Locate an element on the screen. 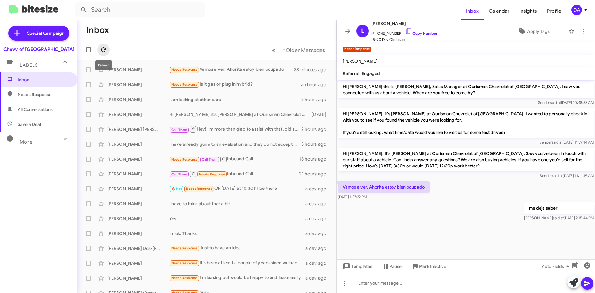 This screenshot has width=595, height=293. span: Older Messages is located at coordinates (305, 50).